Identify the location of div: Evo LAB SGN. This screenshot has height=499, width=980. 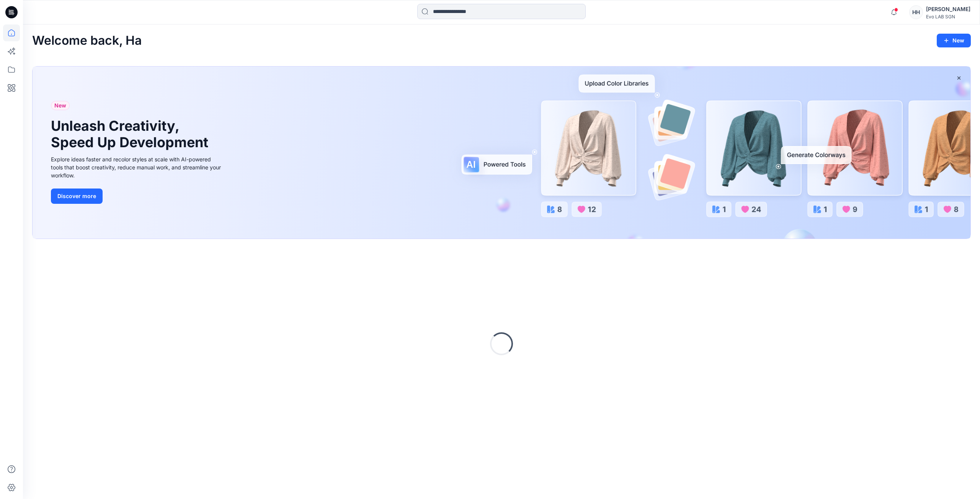
(948, 17).